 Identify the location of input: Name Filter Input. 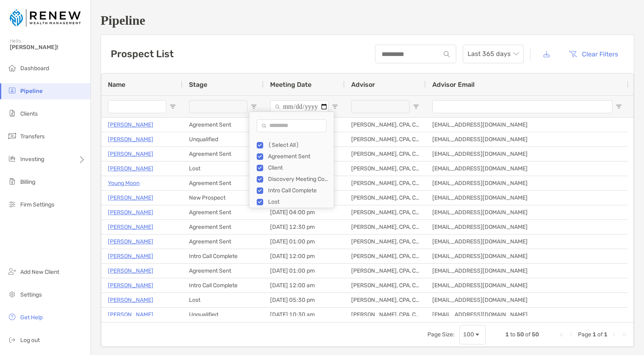
(137, 107).